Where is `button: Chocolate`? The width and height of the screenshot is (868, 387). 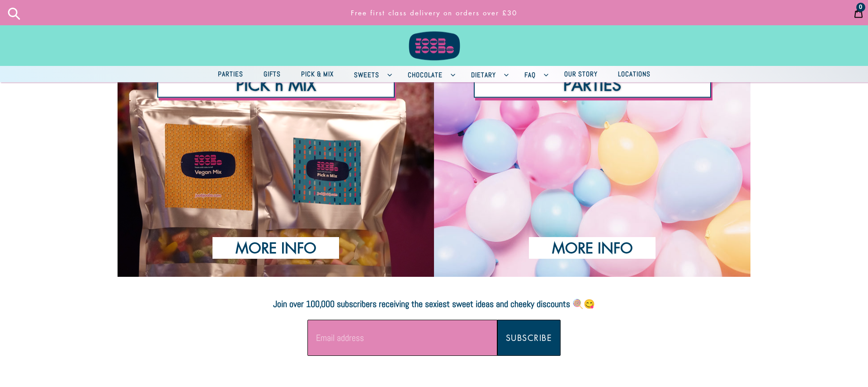
button: Chocolate is located at coordinates (430, 74).